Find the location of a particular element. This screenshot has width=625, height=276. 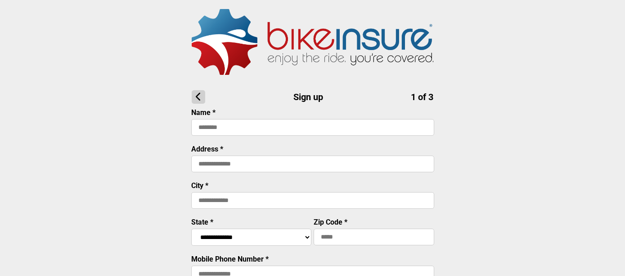

label: Name * is located at coordinates (204, 112).